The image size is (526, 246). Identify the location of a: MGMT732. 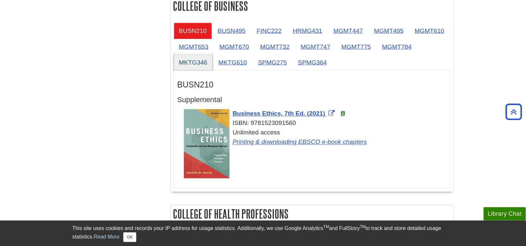
(275, 47).